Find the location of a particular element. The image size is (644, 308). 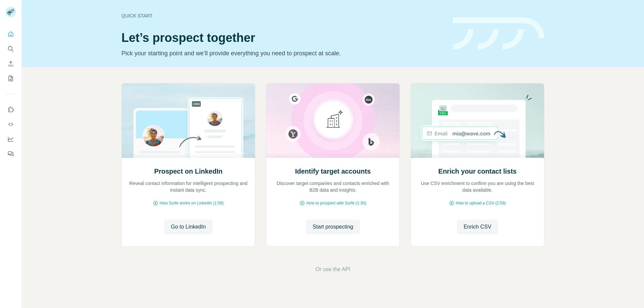

button: Dashboard is located at coordinates (11, 139).